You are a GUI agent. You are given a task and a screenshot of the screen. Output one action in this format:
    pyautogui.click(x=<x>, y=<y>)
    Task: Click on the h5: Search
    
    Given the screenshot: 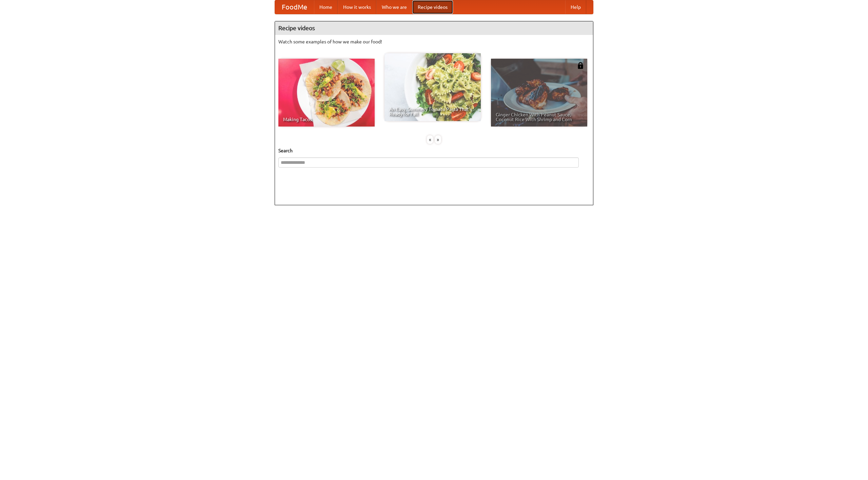 What is the action you would take?
    pyautogui.click(x=434, y=150)
    